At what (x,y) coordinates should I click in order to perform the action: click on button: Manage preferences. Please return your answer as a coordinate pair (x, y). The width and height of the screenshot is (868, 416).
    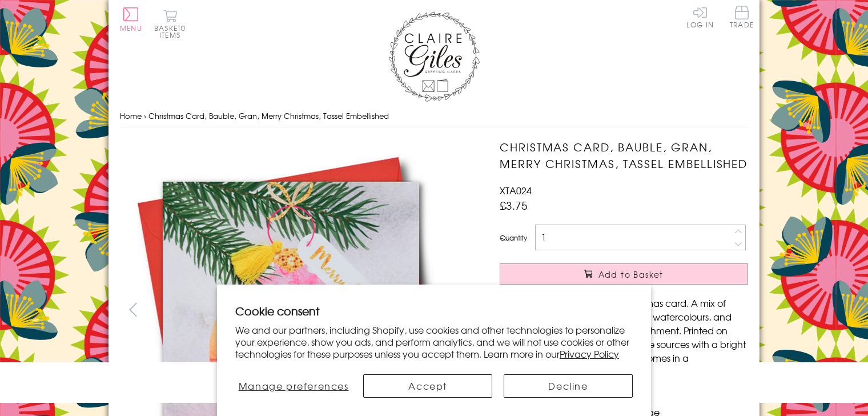
    Looking at the image, I should click on (293, 386).